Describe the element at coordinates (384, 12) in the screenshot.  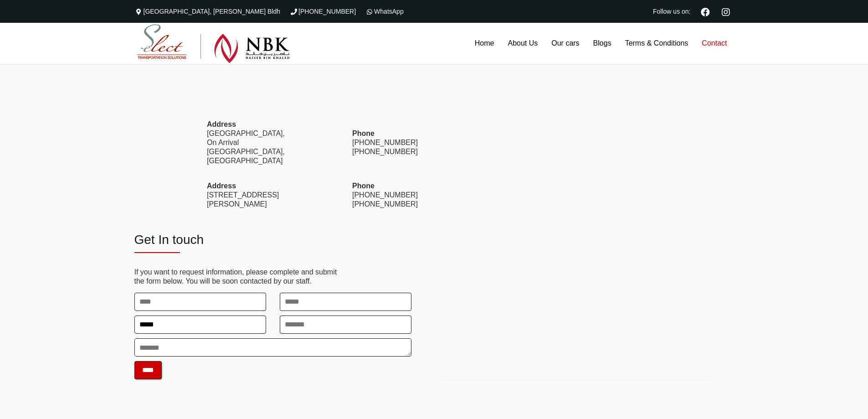
I see `a: WhatsApp` at that location.